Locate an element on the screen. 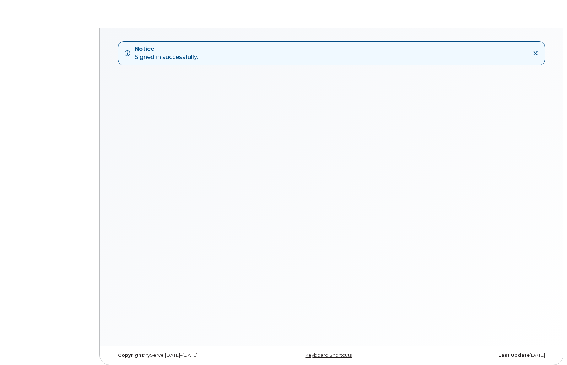 Image resolution: width=567 pixels, height=365 pixels. strong: Last Update is located at coordinates (514, 355).